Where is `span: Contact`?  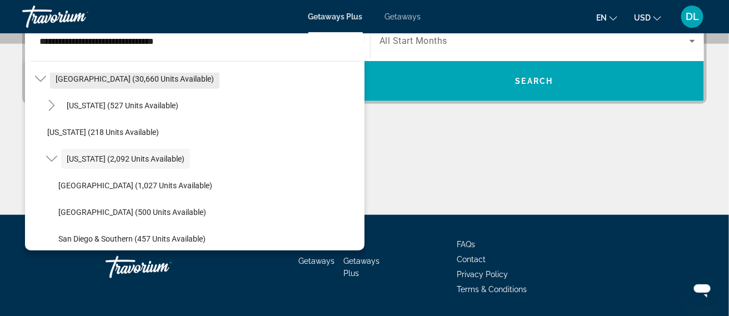 span: Contact is located at coordinates (471, 260).